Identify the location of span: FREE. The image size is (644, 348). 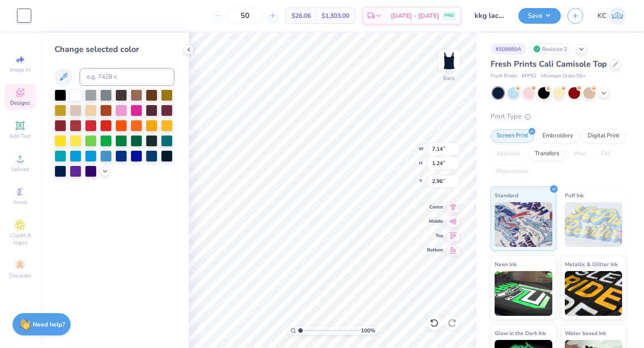
(449, 16).